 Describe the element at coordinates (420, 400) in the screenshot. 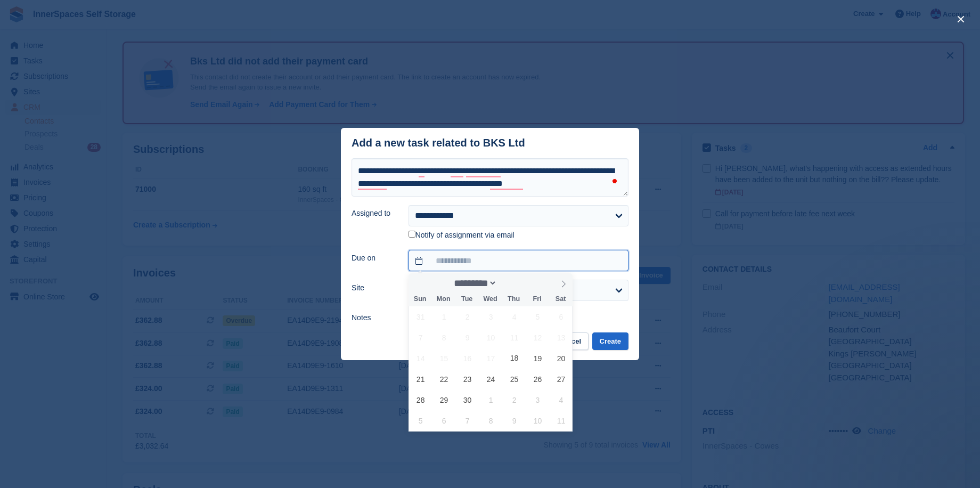

I see `span: September 28, 2025` at that location.